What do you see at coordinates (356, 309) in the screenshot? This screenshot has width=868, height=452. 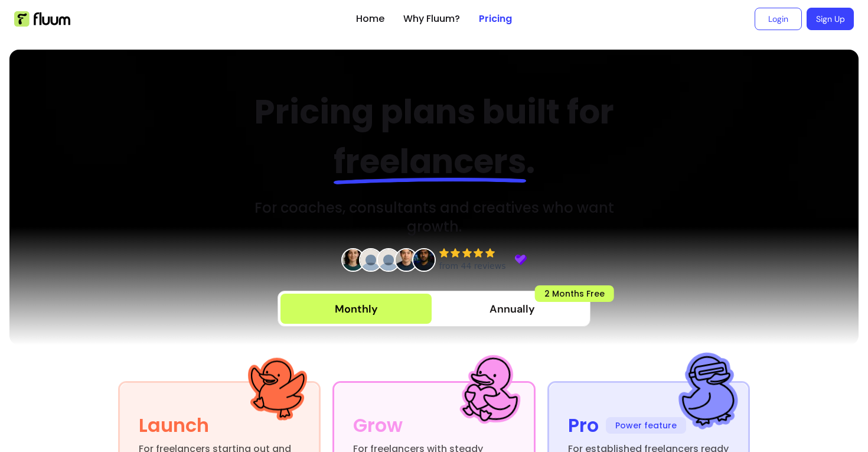 I see `div: Monthly` at bounding box center [356, 309].